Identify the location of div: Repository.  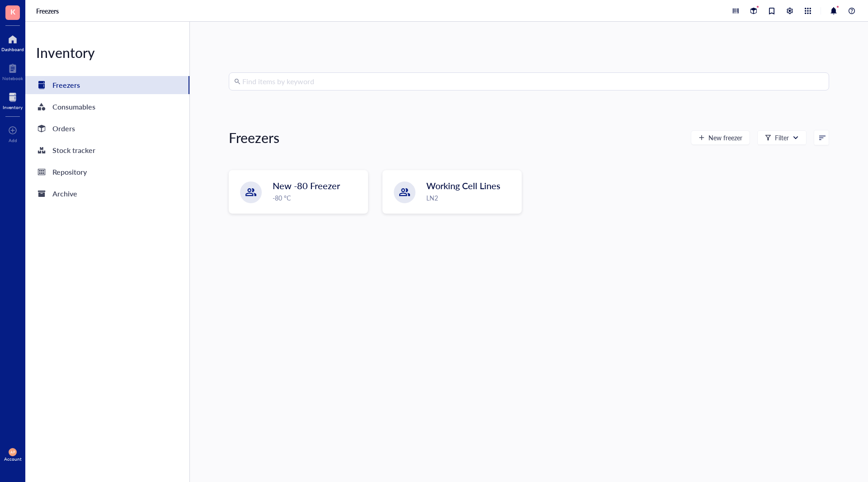
(70, 172).